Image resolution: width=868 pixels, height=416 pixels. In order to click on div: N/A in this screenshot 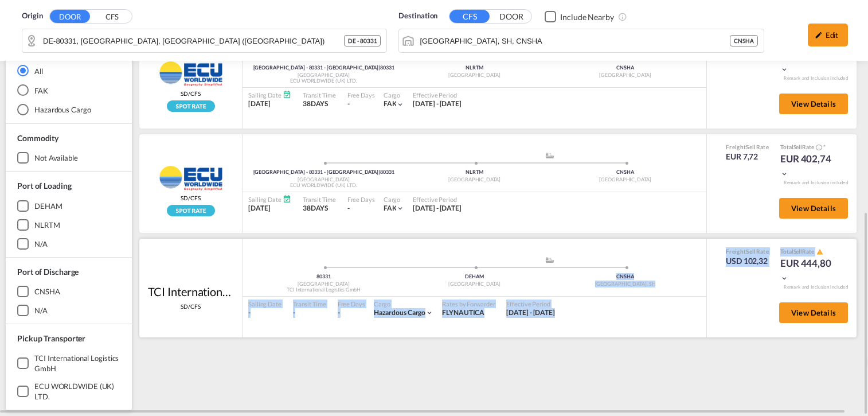, I will do `click(40, 244)`.